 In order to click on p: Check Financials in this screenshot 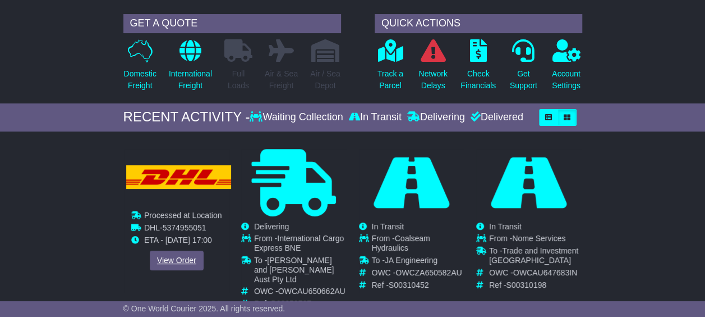, I will do `click(478, 80)`.